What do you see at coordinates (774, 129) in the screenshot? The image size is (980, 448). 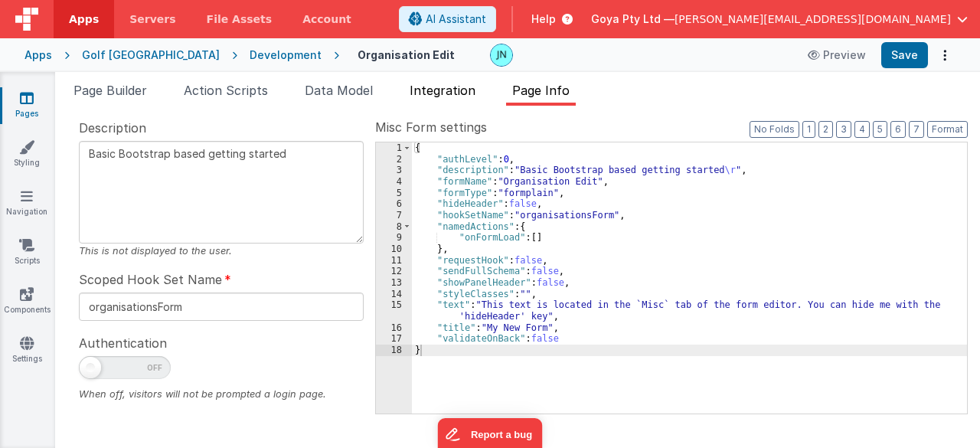 I see `button: No Folds` at bounding box center [774, 129].